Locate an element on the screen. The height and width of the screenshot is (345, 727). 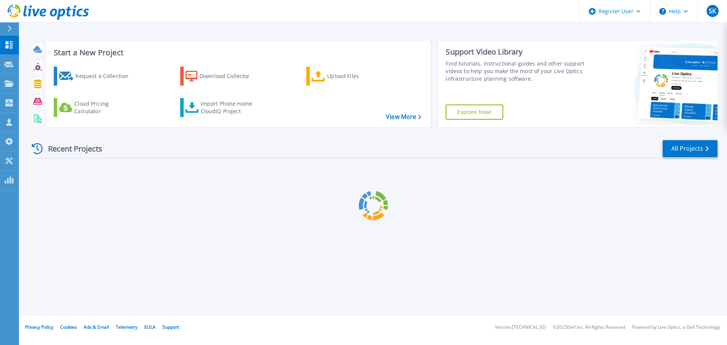
a: Ads & Email is located at coordinates (96, 327).